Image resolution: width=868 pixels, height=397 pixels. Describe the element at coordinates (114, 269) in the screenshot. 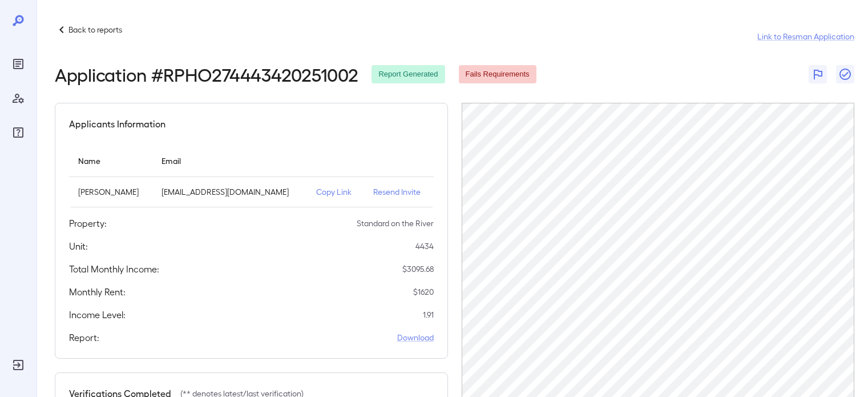

I see `h5: Total Monthly Income:` at that location.